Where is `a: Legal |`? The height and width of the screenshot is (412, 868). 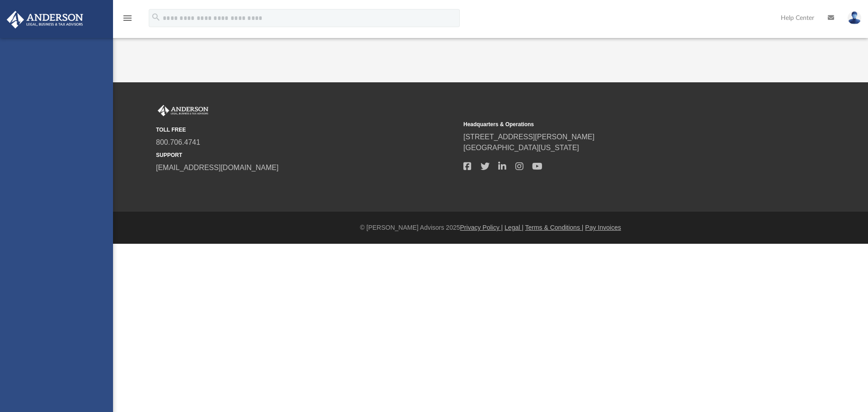
a: Legal | is located at coordinates (514, 227).